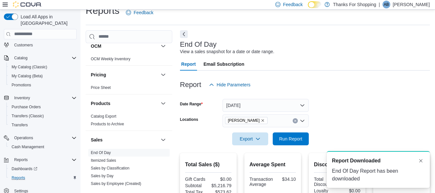 This screenshot has width=435, height=193. What do you see at coordinates (191, 104) in the screenshot?
I see `label: Date Range` at bounding box center [191, 104].